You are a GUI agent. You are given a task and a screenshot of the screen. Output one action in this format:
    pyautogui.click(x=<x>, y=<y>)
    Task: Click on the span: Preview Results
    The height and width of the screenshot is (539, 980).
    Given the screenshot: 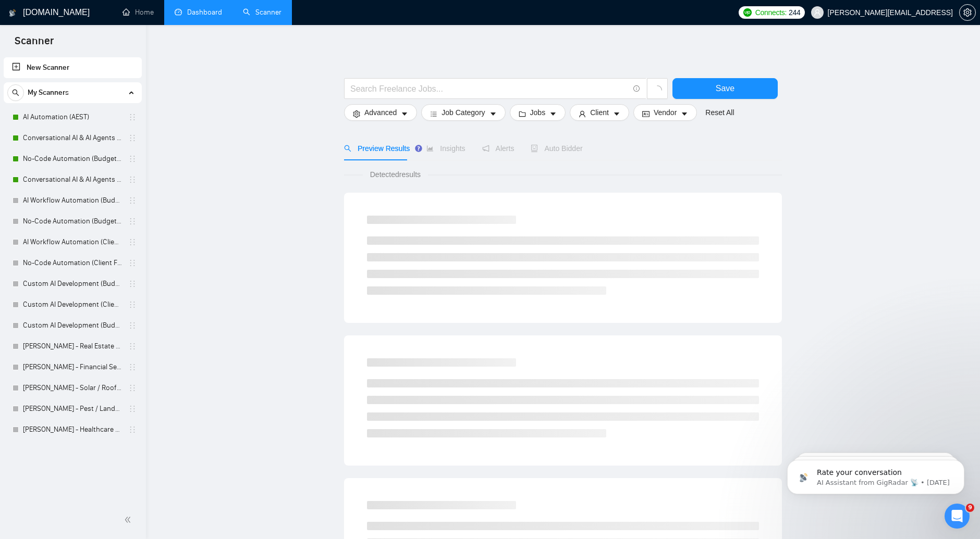 What is the action you would take?
    pyautogui.click(x=377, y=148)
    